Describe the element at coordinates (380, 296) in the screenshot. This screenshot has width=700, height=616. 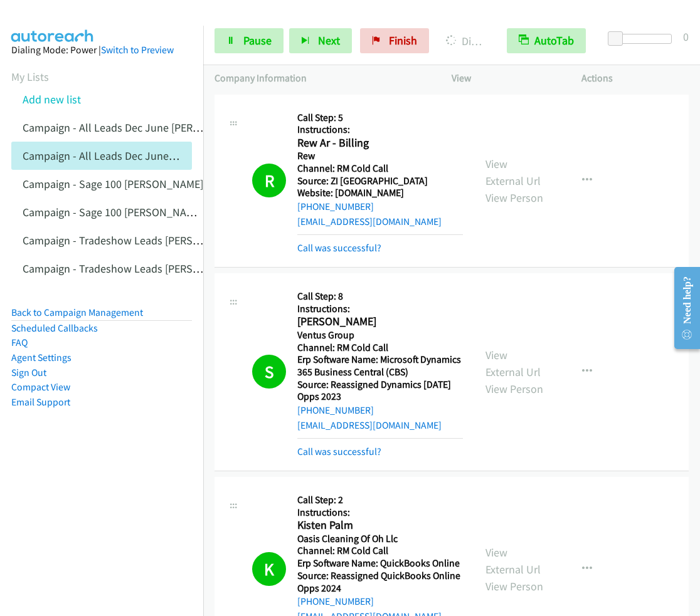
I see `h5: Call Step: 8` at that location.